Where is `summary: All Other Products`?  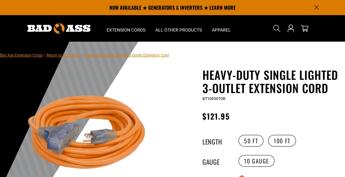
summary: All Other Products is located at coordinates (179, 28).